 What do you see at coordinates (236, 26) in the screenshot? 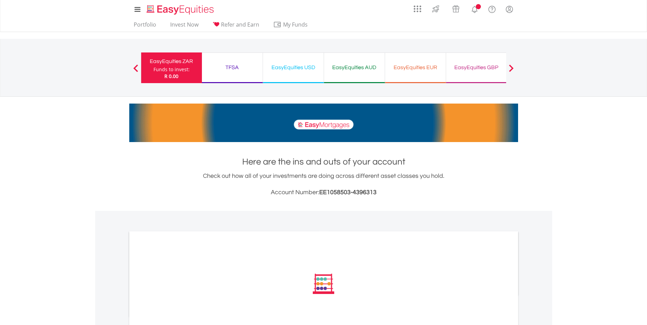
I see `a: Refer and Earn` at bounding box center [236, 26].